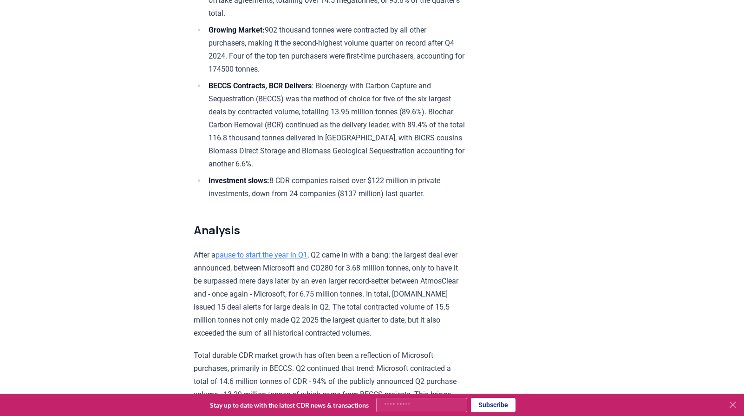 Image resolution: width=744 pixels, height=416 pixels. I want to click on strong: BECCS Contracts, BCR Delivers, so click(260, 85).